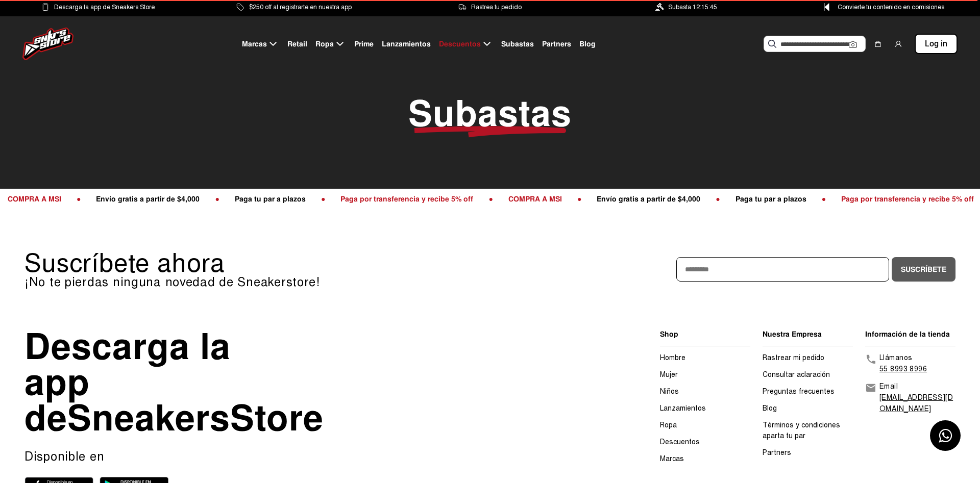  Describe the element at coordinates (258, 282) in the screenshot. I see `p: ¡No te pierdas ninguna novedad de Sneakerstore!` at that location.